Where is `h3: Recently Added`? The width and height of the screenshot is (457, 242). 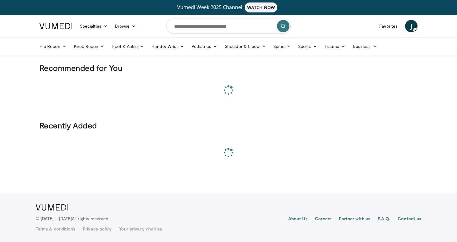
h3: Recently Added is located at coordinates (228, 125).